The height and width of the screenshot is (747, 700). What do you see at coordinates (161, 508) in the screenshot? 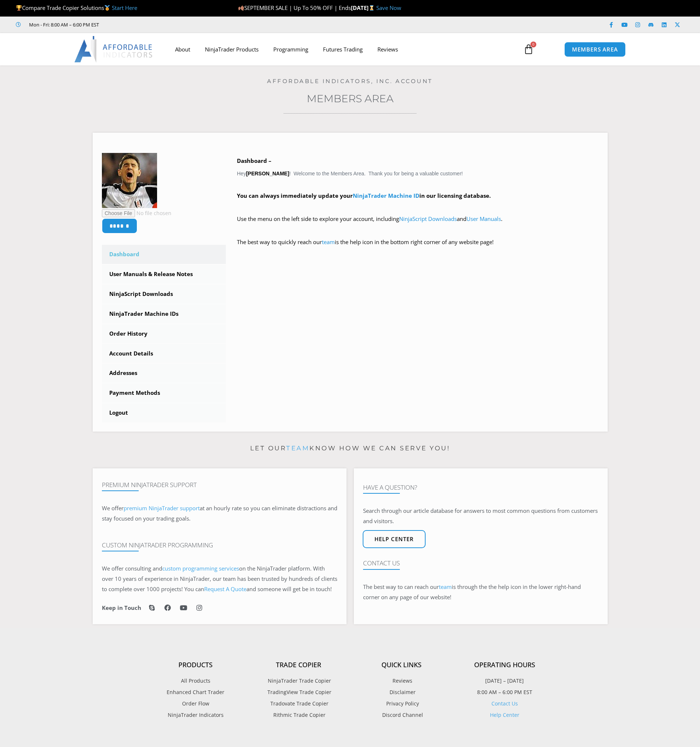
I see `span: premium NinjaTrader support` at bounding box center [161, 508].